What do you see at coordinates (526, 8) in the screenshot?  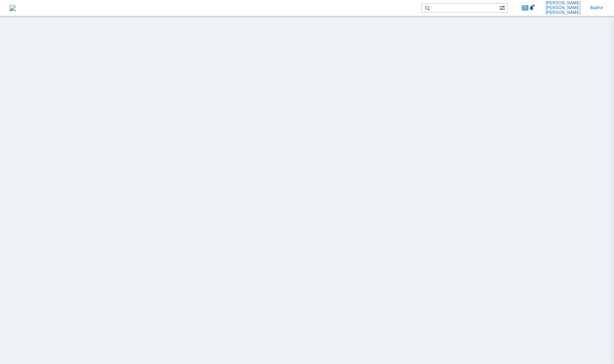 I see `span: 7` at bounding box center [526, 8].